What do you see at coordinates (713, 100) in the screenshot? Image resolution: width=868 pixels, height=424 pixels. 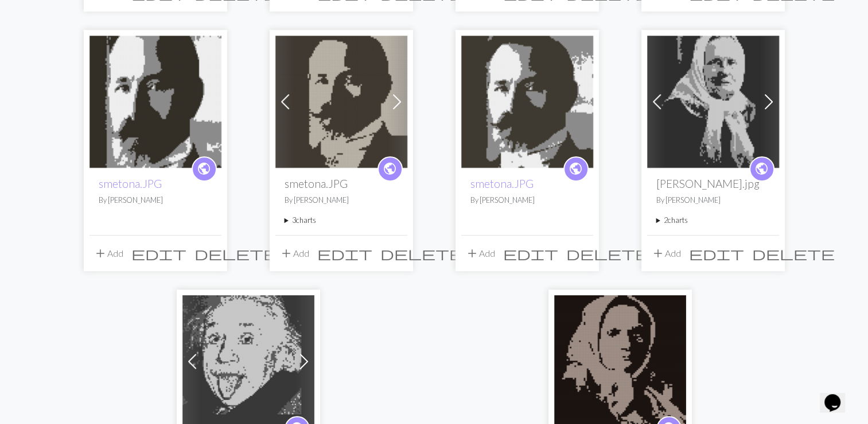 I see `a: Zemaitė.jpg` at bounding box center [713, 100].